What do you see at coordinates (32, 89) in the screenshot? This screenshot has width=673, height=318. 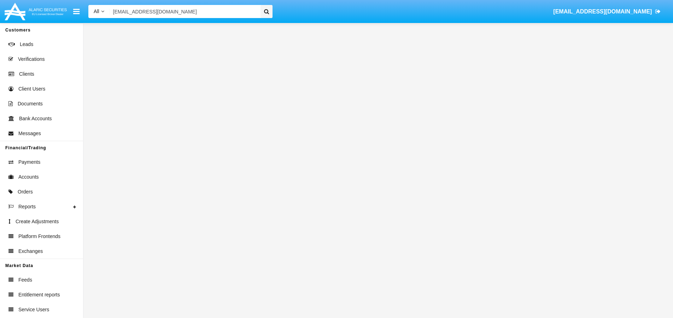 I see `span: Client Users` at bounding box center [32, 89].